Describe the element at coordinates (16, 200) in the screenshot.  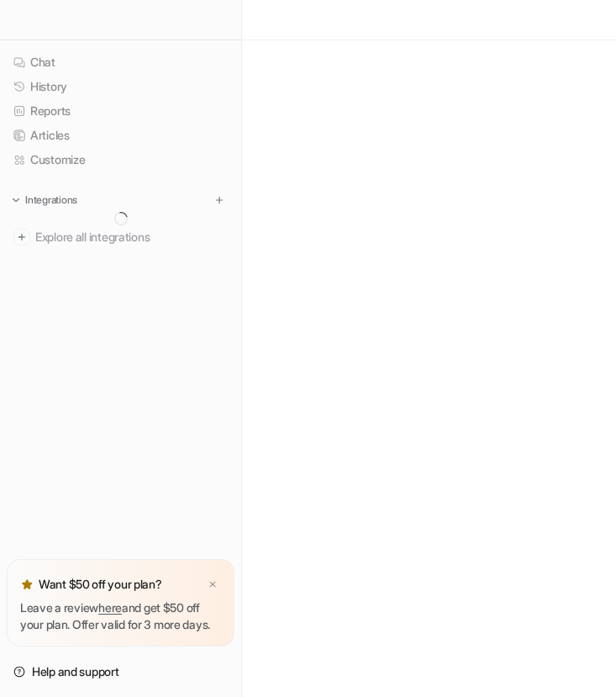
I see `img: expand menu` at that location.